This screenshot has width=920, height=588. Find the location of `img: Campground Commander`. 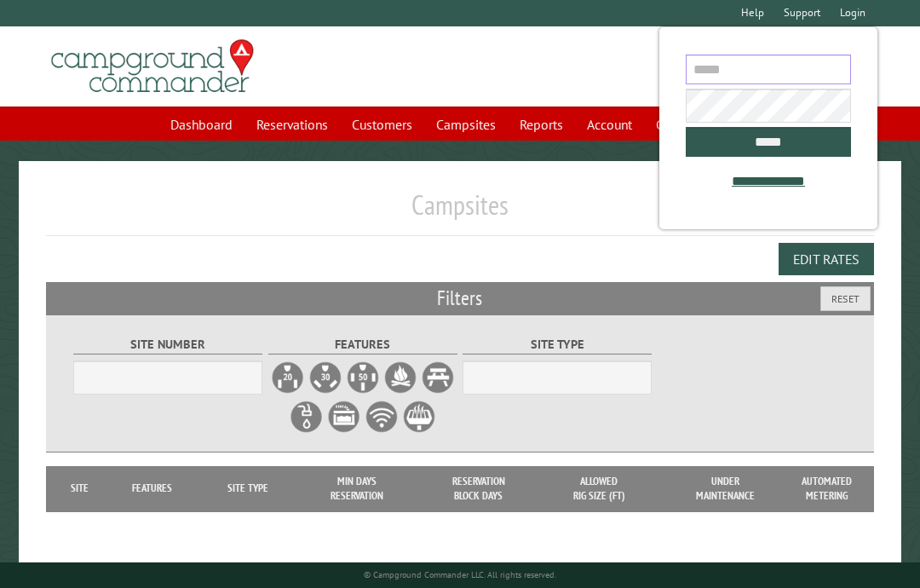

img: Campground Commander is located at coordinates (153, 67).